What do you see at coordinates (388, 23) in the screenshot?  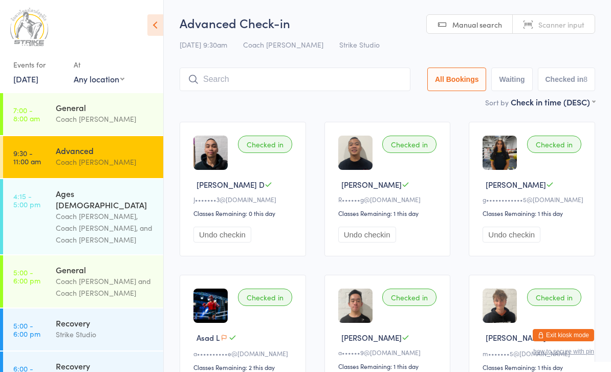 I see `h2: Advanced Check-in` at bounding box center [388, 23].